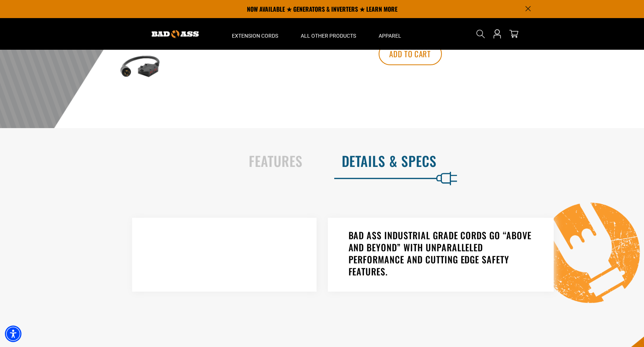 This screenshot has width=644, height=347. I want to click on span: Extension Cords, so click(254, 36).